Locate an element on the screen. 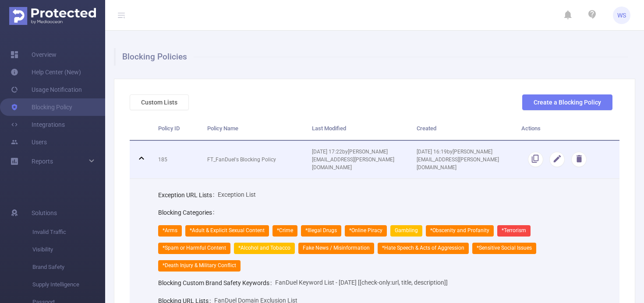 The image size is (644, 303). td: 185 is located at coordinates (176, 160).